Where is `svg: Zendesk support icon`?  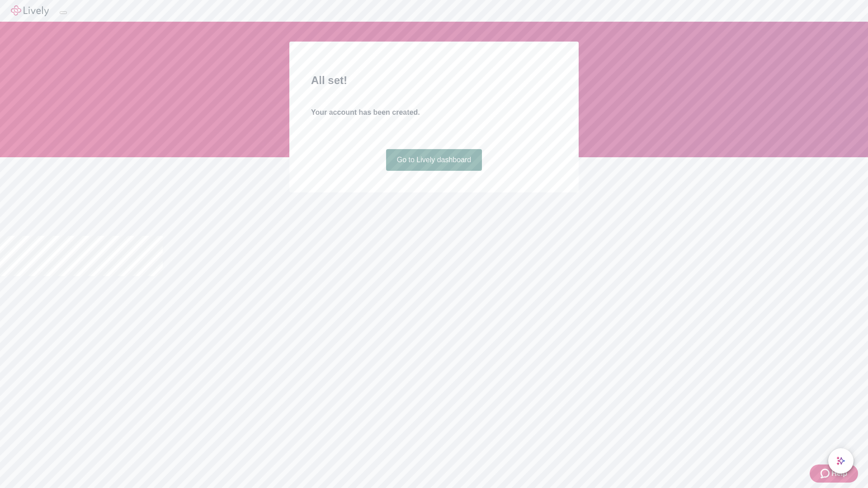 svg: Zendesk support icon is located at coordinates (826, 473).